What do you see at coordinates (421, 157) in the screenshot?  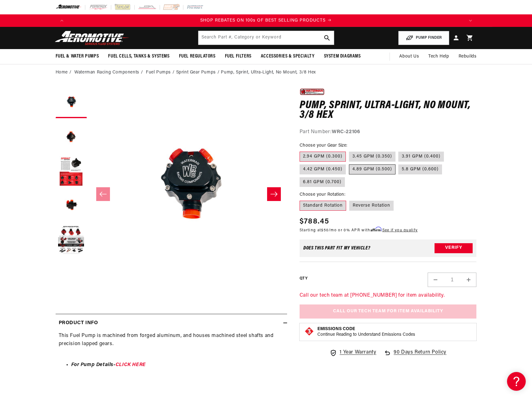 I see `label: 3.91 GPM (0.400)` at bounding box center [421, 157].